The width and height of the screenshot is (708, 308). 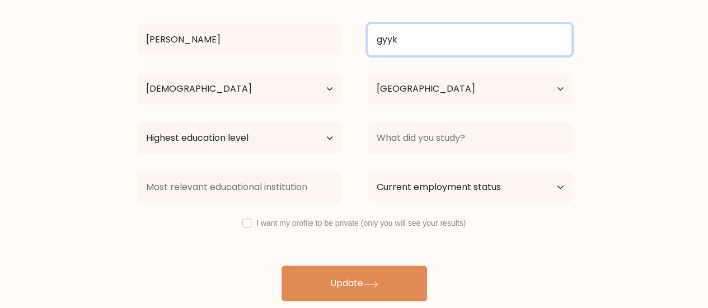 I want to click on input: What did you study?, so click(x=470, y=138).